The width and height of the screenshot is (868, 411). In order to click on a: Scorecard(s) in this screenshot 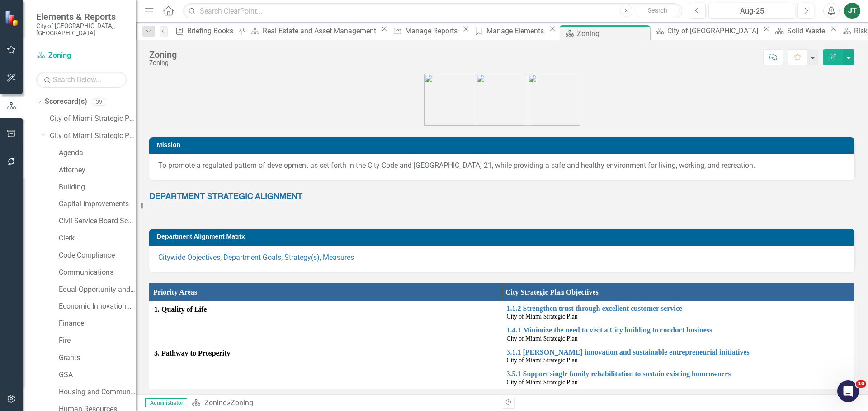, I will do `click(66, 102)`.